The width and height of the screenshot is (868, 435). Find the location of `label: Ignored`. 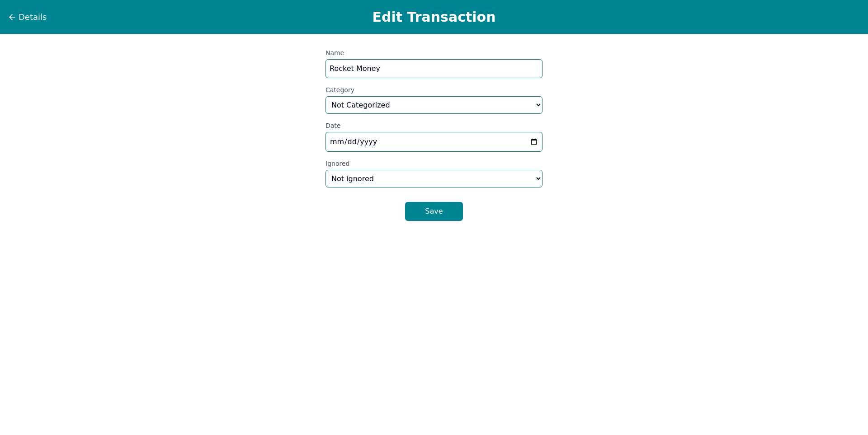

label: Ignored is located at coordinates (434, 164).